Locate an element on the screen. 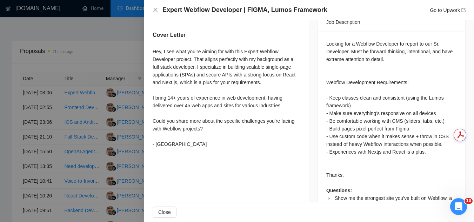 The width and height of the screenshot is (474, 222). div: Hey, I see what you’re aiming for with this Expert Webflow Developer project. That aligns perfect... is located at coordinates (227, 98).